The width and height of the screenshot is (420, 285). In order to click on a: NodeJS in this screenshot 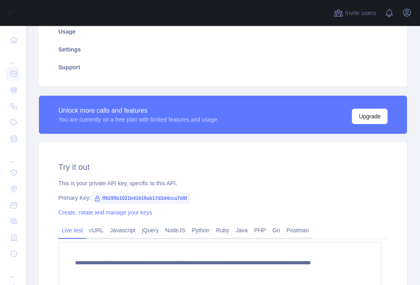, I will do `click(175, 230)`.